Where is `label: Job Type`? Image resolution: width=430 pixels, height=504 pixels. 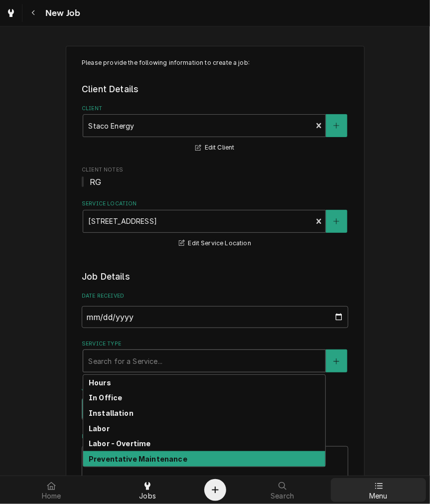
label: Job Type is located at coordinates (215, 389).